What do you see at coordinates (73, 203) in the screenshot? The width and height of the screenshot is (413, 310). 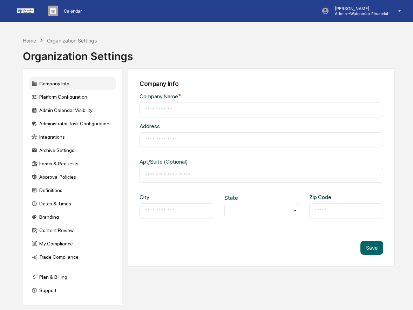 I see `div: Dates & Times` at bounding box center [73, 203].